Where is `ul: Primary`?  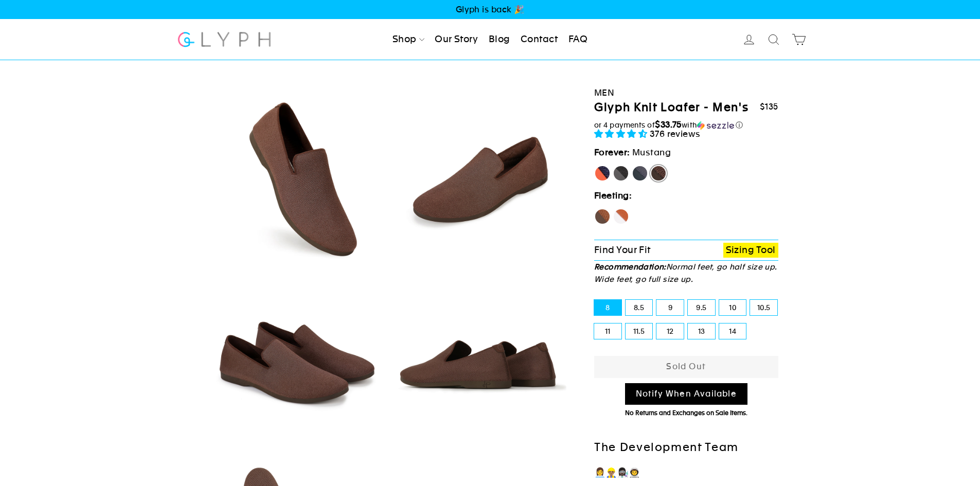 ul: Primary is located at coordinates (489, 40).